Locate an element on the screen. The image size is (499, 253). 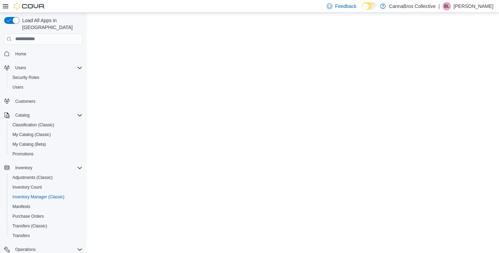
button: Promotions is located at coordinates (46, 154).